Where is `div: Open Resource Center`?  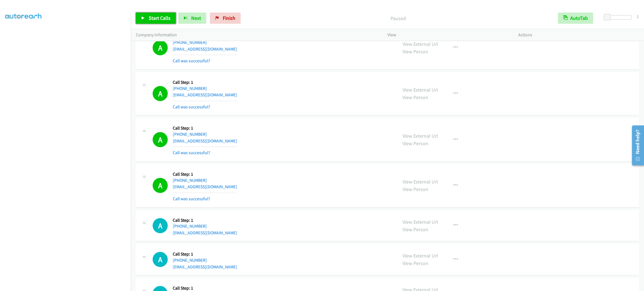
div: Open Resource Center is located at coordinates (10, 22).